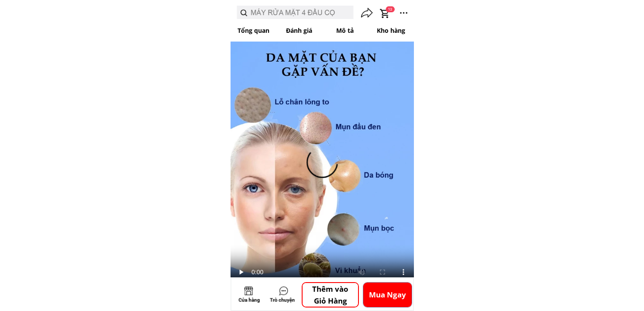 This screenshot has width=644, height=311. I want to click on p: Kho hàng, so click(391, 31).